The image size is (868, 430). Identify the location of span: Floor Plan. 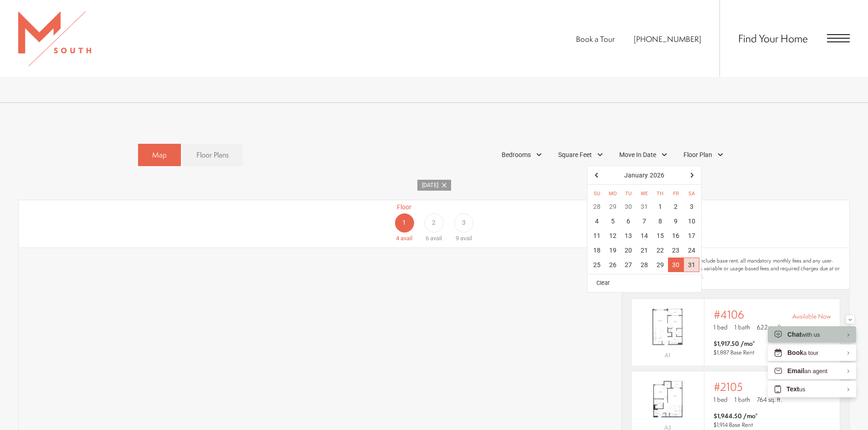
(698, 155).